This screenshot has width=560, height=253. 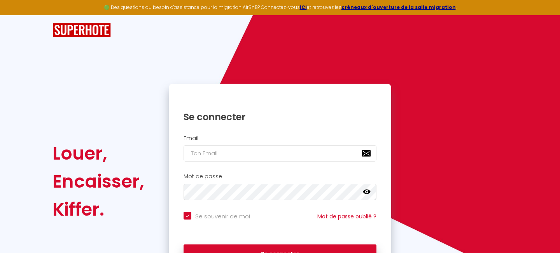 I want to click on strong: ICI, so click(x=303, y=7).